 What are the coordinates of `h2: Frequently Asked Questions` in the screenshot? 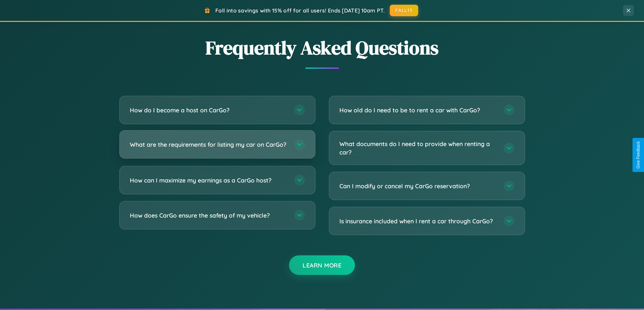 It's located at (322, 48).